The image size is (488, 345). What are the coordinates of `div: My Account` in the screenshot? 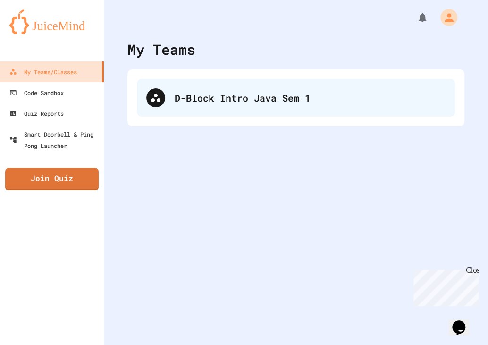 It's located at (445, 17).